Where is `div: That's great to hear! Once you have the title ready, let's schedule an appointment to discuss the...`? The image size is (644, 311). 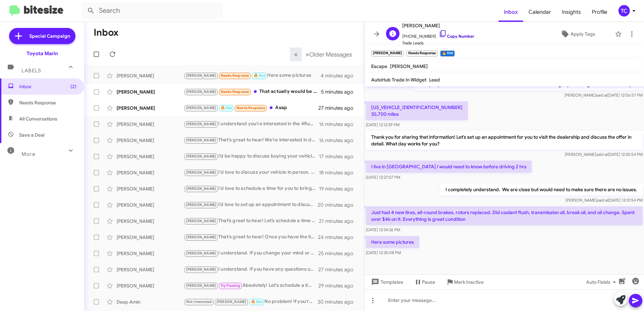
div: That's great to hear! Once you have the title ready, let's schedule an appointment to discuss the... is located at coordinates (251, 237).